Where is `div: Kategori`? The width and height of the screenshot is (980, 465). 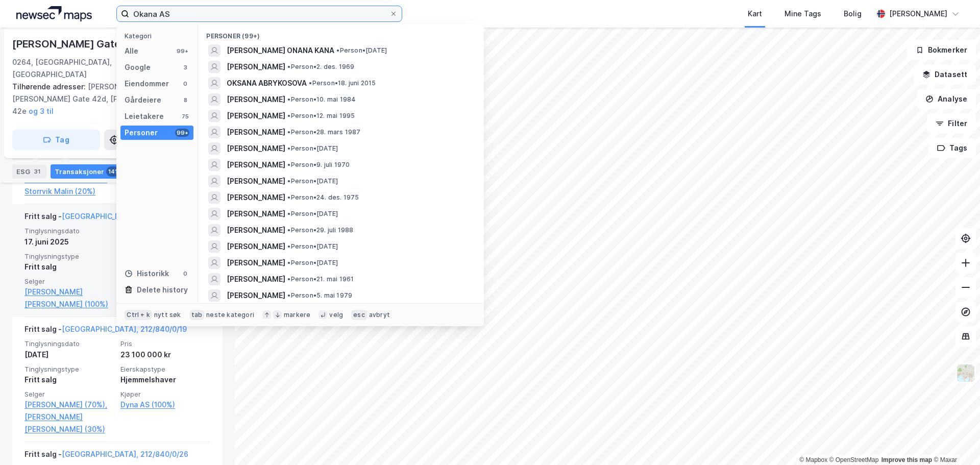 div: Kategori is located at coordinates (159, 36).